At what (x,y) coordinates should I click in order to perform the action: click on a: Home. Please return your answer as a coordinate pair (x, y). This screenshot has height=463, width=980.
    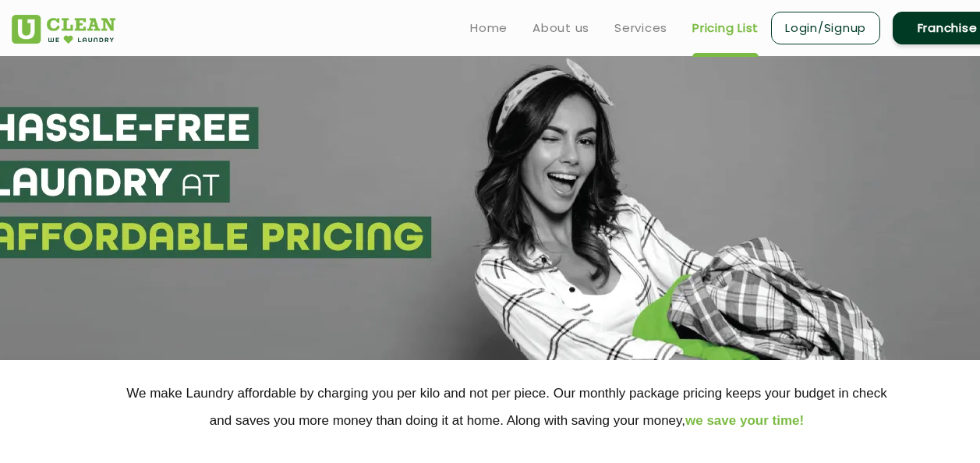
    Looking at the image, I should click on (489, 28).